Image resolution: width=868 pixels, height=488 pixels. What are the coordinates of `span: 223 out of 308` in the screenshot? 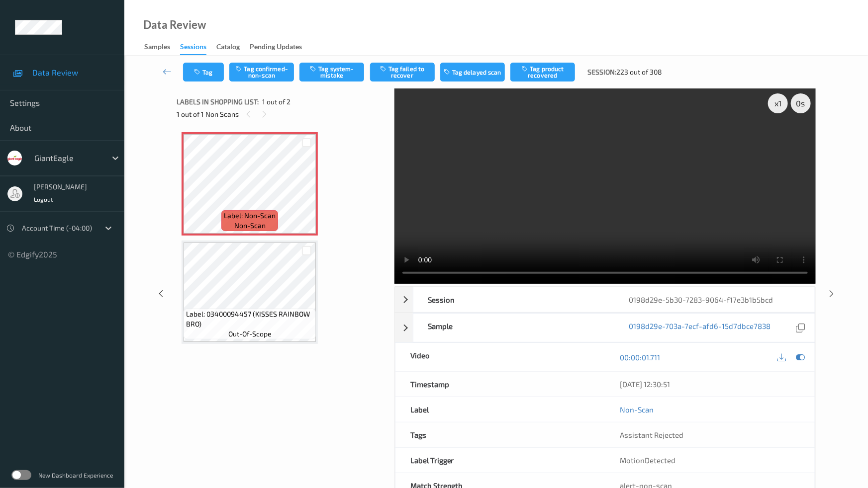 It's located at (639, 72).